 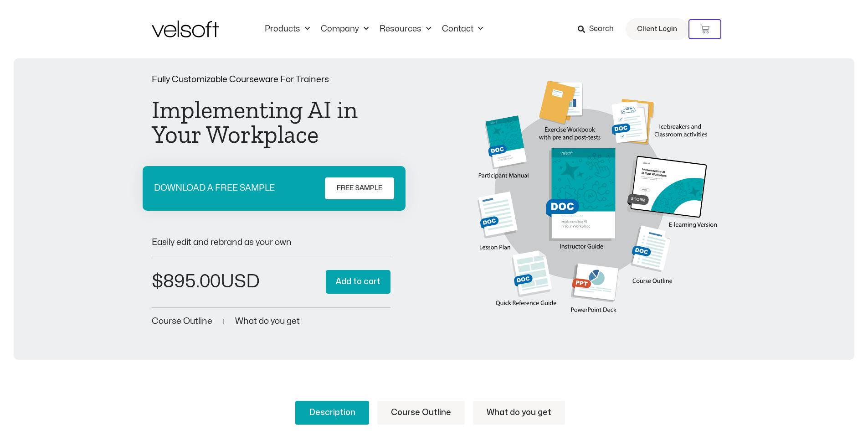 What do you see at coordinates (182, 321) in the screenshot?
I see `span: Course Outline` at bounding box center [182, 321].